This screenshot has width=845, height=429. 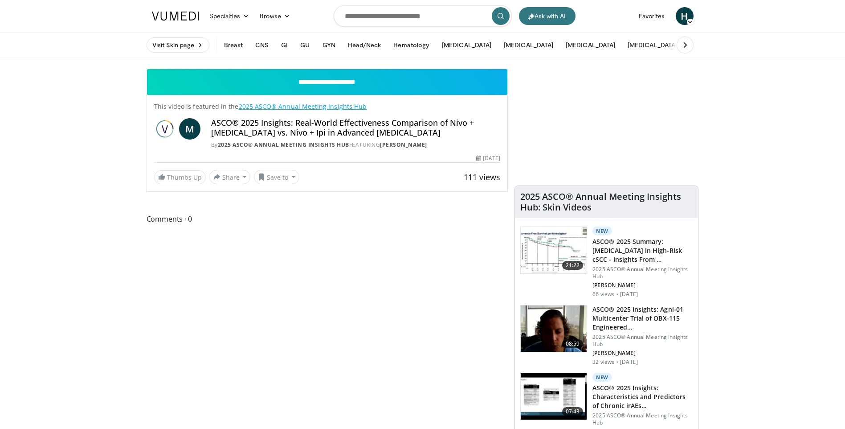 What do you see at coordinates (329, 45) in the screenshot?
I see `button: GYN` at bounding box center [329, 45].